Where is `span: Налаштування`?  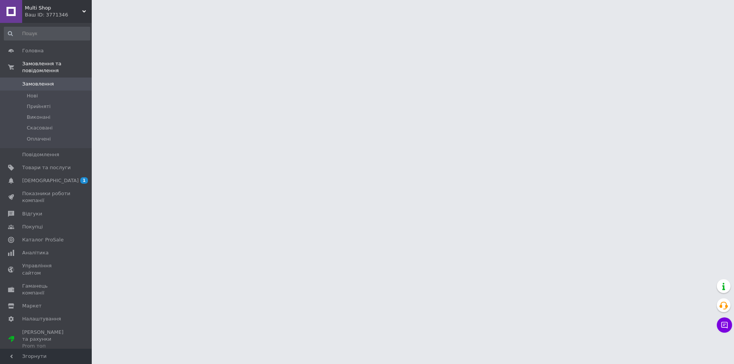
span: Налаштування is located at coordinates (42, 319).